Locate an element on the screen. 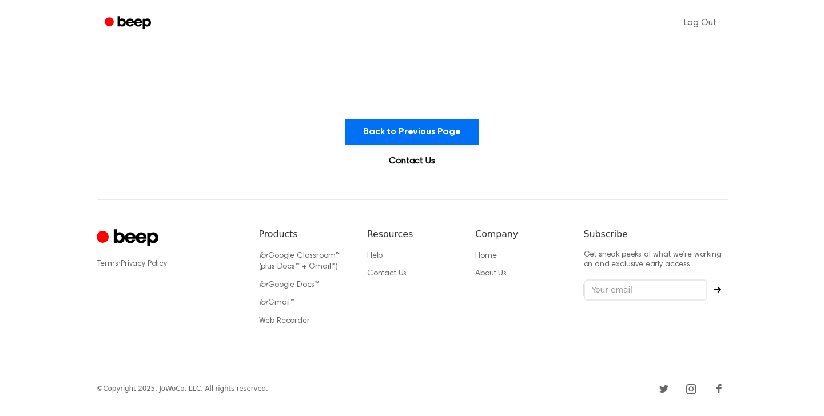 The image size is (824, 416). button: Back to Previous Page is located at coordinates (411, 132).